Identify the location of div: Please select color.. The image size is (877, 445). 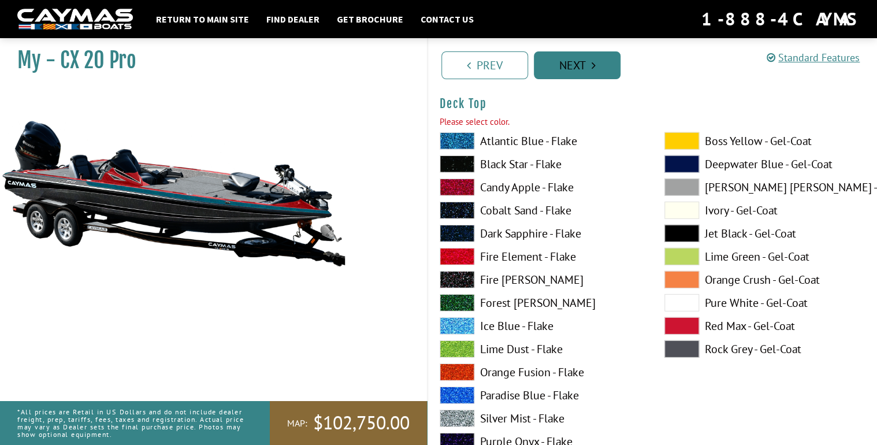
(652, 122).